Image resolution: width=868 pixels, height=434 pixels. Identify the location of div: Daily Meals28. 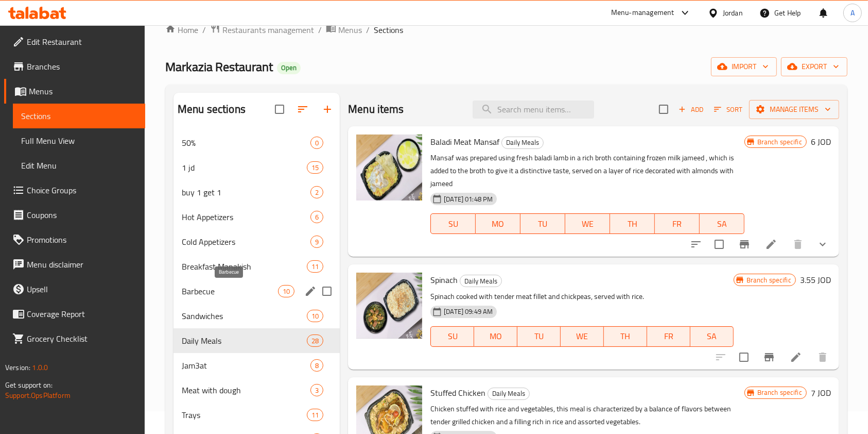
(257, 341).